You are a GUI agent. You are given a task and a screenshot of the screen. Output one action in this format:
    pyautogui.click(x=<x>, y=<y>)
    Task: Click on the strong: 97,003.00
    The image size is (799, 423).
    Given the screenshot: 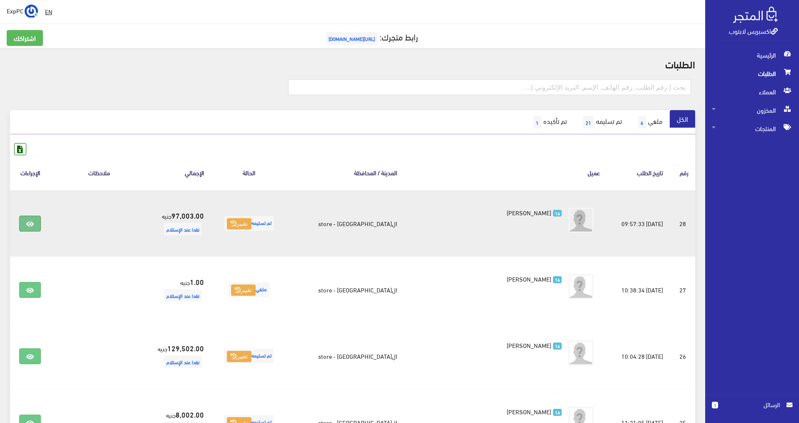 What is the action you would take?
    pyautogui.click(x=188, y=215)
    